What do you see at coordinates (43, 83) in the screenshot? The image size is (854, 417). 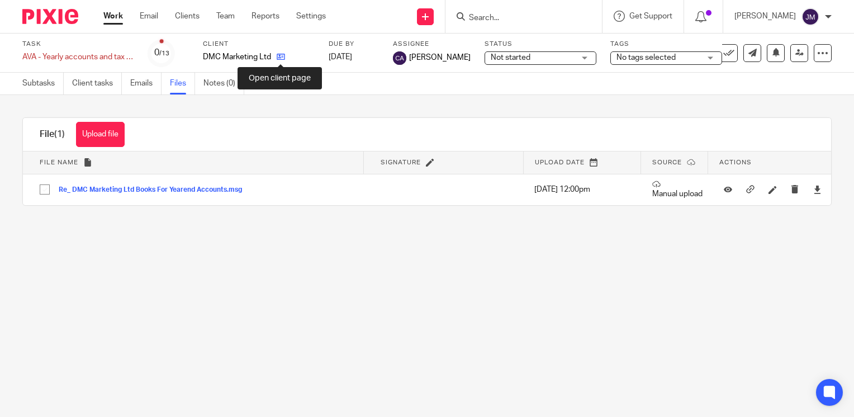 I see `a: Subtasks` at bounding box center [43, 83].